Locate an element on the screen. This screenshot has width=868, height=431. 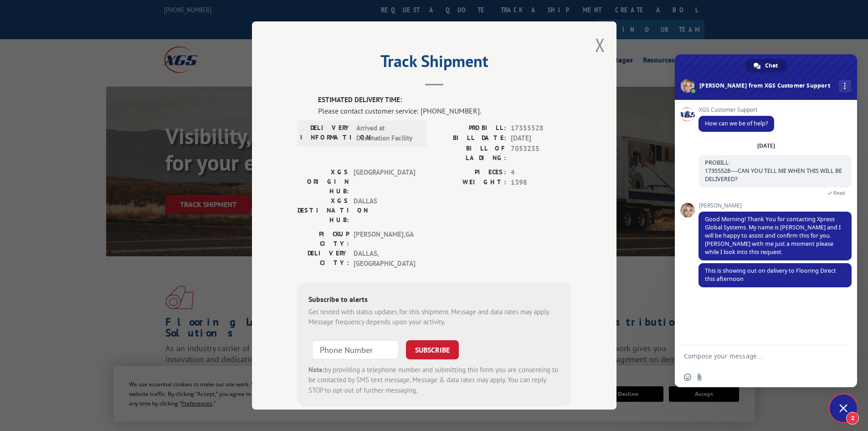
span: Send a file is located at coordinates (700, 377).